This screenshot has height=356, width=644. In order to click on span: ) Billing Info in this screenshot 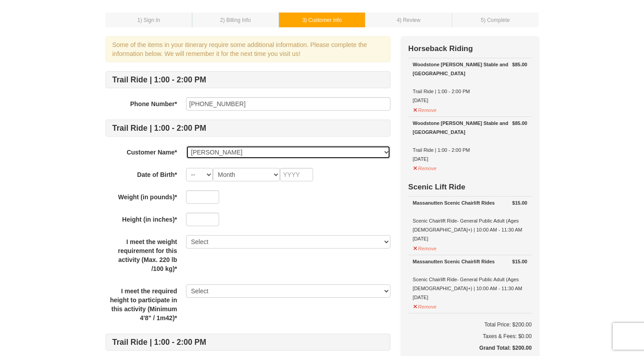, I will do `click(237, 20)`.